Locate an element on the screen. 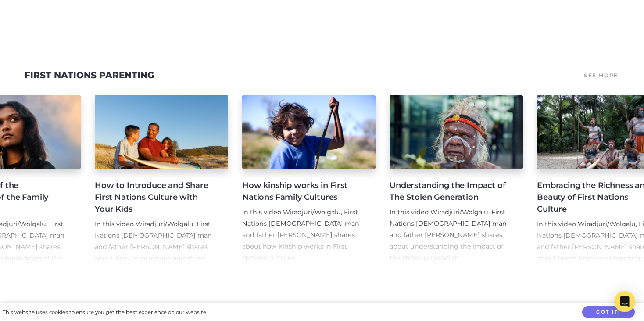  a: See More is located at coordinates (601, 75).